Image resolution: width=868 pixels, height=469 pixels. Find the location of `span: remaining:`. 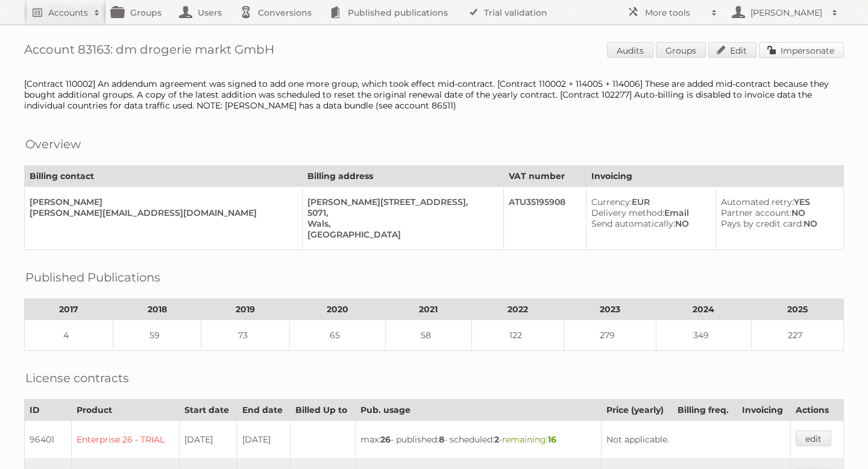

span: remaining: is located at coordinates (529, 439).